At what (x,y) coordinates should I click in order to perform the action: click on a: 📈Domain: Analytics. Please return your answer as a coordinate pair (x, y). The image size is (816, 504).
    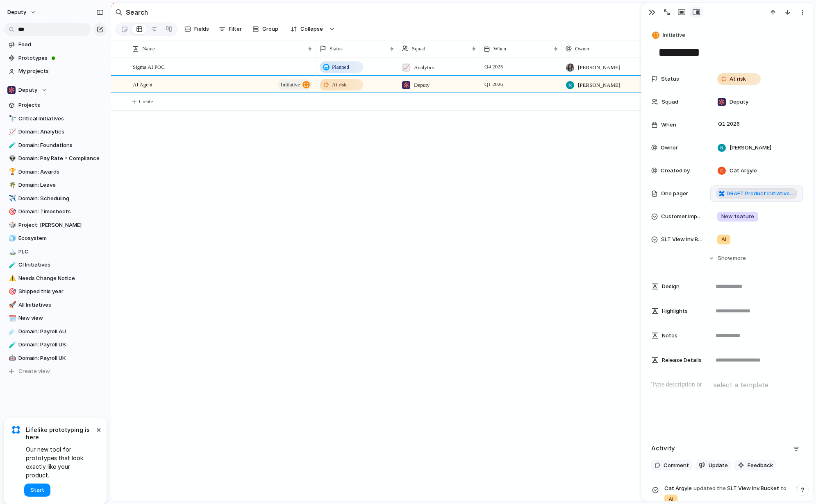
    Looking at the image, I should click on (55, 132).